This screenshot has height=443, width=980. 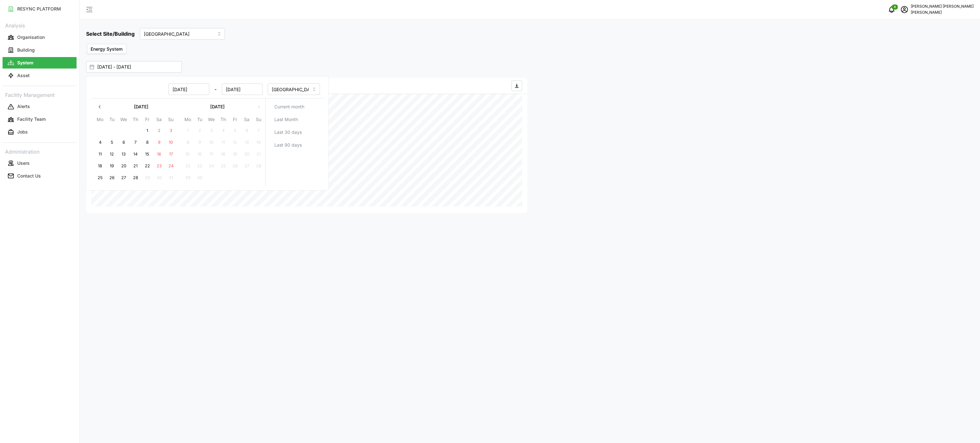 What do you see at coordinates (246, 142) in the screenshot?
I see `button: 13 September 2025` at bounding box center [246, 142].